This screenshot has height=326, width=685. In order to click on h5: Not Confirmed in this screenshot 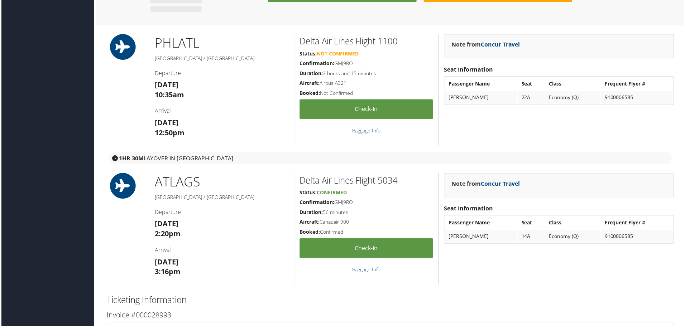, I will do `click(367, 94)`.